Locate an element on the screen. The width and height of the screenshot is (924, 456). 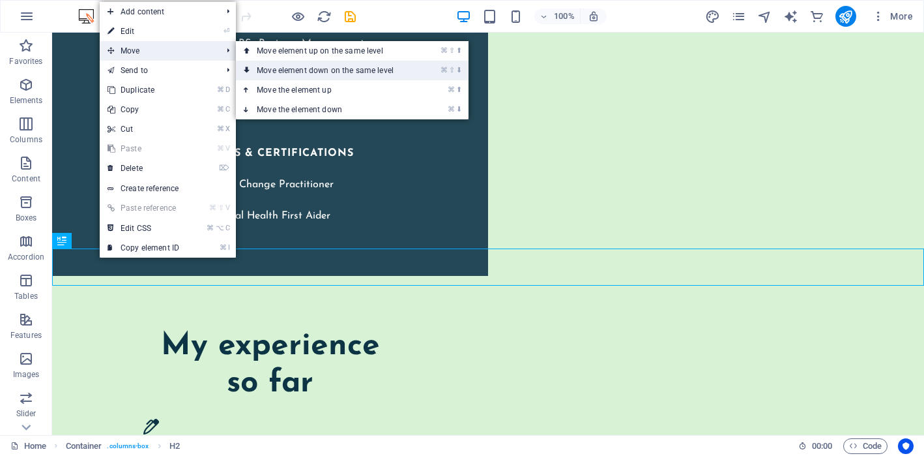
p: Elements is located at coordinates (26, 100).